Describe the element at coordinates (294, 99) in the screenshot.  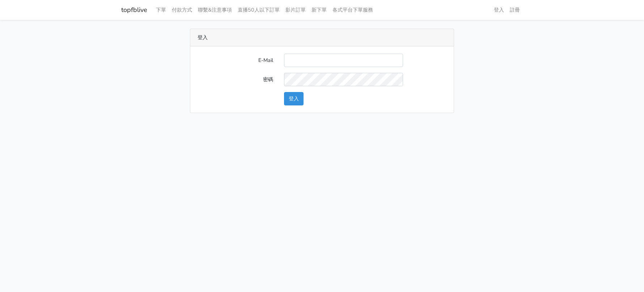
I see `button: 登入` at that location.